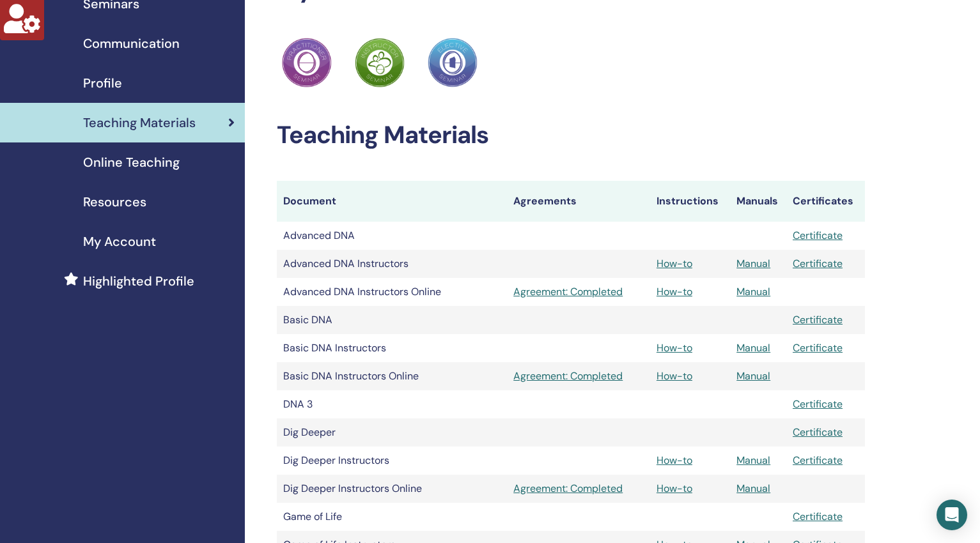  I want to click on td: Advanced DNA, so click(392, 236).